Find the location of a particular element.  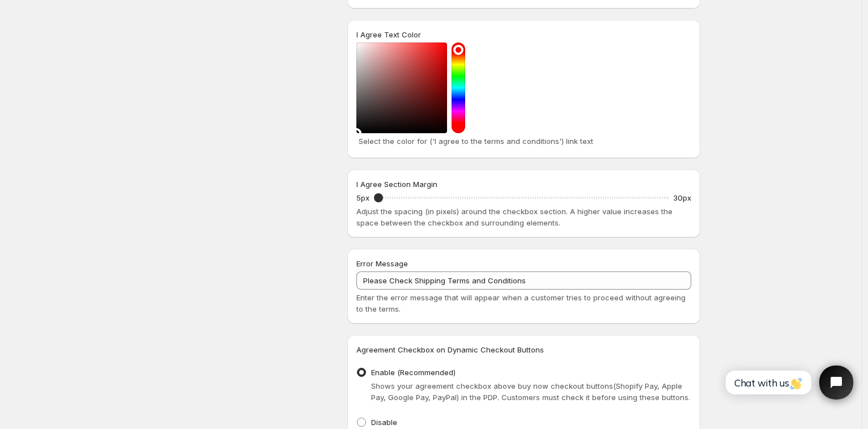

span: I Agree Section Margin is located at coordinates (396, 184).